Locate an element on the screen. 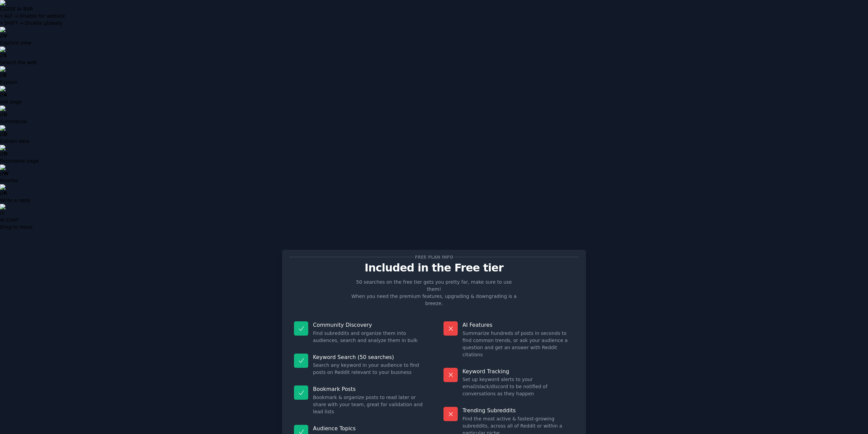  dd: Set up keyword alerts to your email/slack/discord to be notified of conversations as they happen is located at coordinates (518, 386).